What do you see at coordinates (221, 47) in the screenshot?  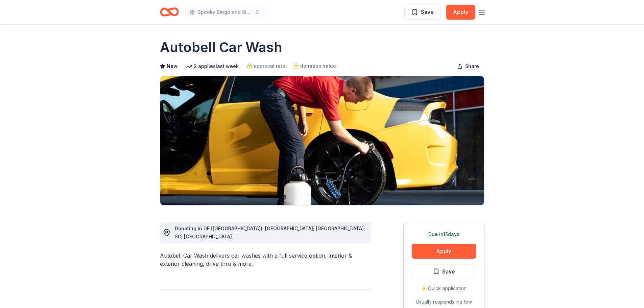 I see `h1: Autobell Car Wash` at bounding box center [221, 47].